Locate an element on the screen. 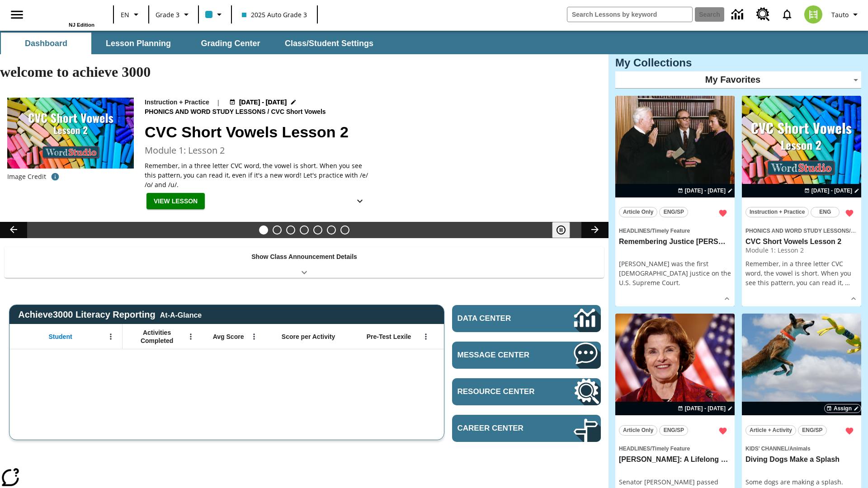  button: View Lesson is located at coordinates (175, 201).